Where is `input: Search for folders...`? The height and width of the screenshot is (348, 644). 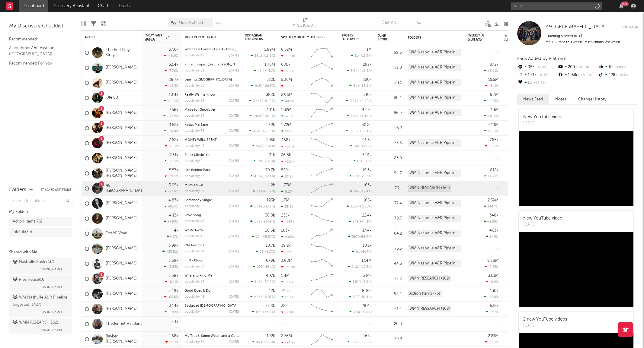 input: Search for folders... is located at coordinates (41, 201).